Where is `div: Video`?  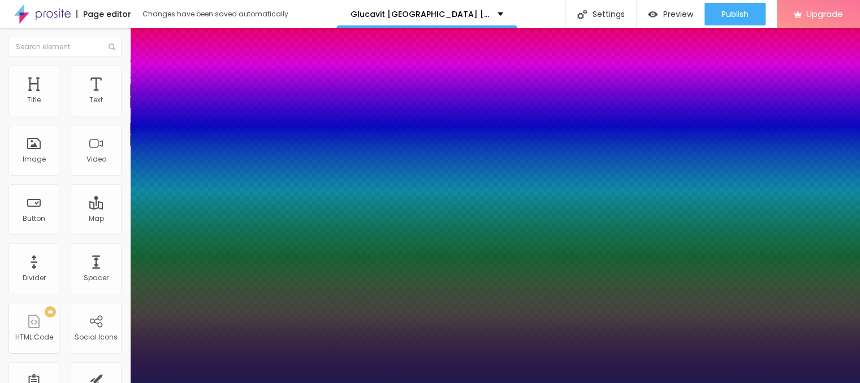 div: Video is located at coordinates (96, 159).